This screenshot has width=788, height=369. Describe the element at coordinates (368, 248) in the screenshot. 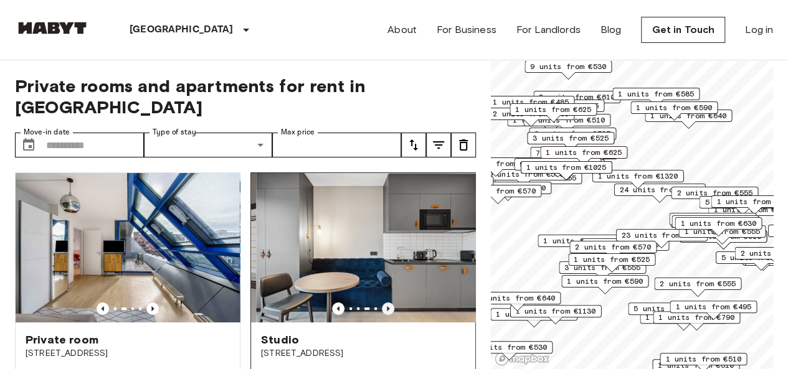

I see `img: Marketing picture of unit DE-01-481-006-01` at that location.